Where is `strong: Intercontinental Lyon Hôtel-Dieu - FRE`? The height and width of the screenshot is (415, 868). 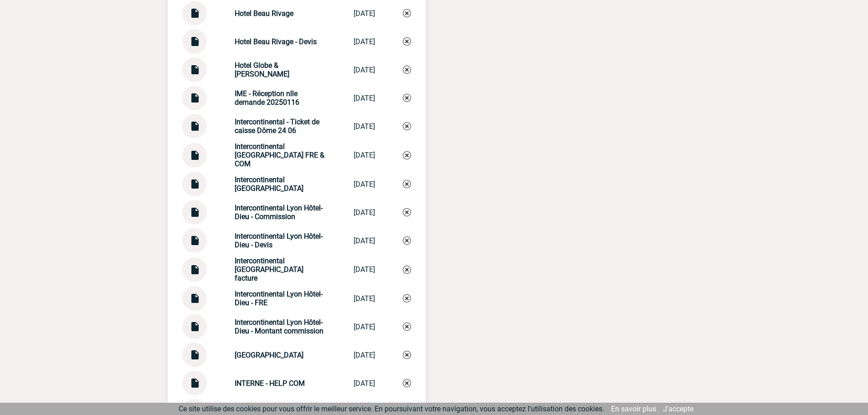 strong: Intercontinental Lyon Hôtel-Dieu - FRE is located at coordinates (279, 298).